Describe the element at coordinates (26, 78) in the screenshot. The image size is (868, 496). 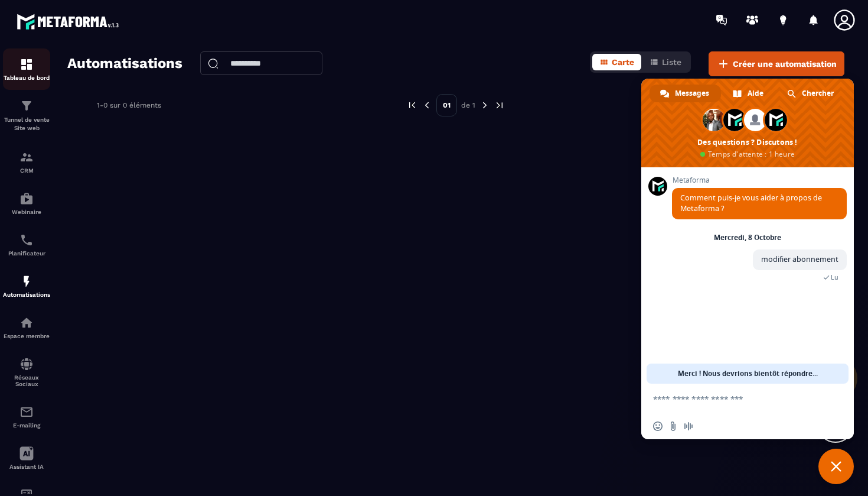
I see `p: Tableau de bord` at that location.